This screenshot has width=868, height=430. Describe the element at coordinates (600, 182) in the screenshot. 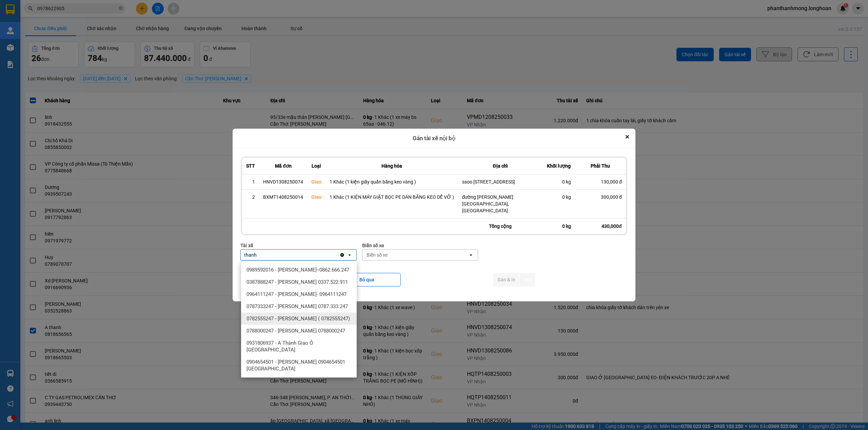

I see `div: 130,000 đ` at that location.